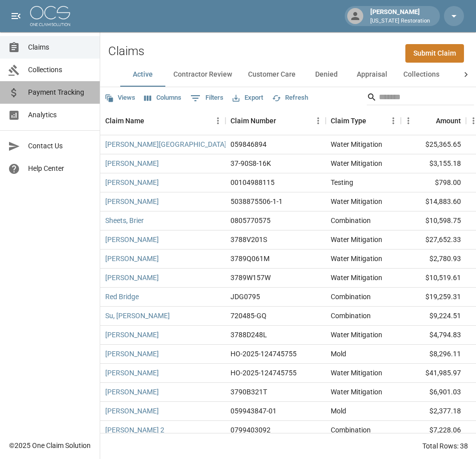 Image resolution: width=476 pixels, height=459 pixels. I want to click on div: $2,780.93, so click(433, 259).